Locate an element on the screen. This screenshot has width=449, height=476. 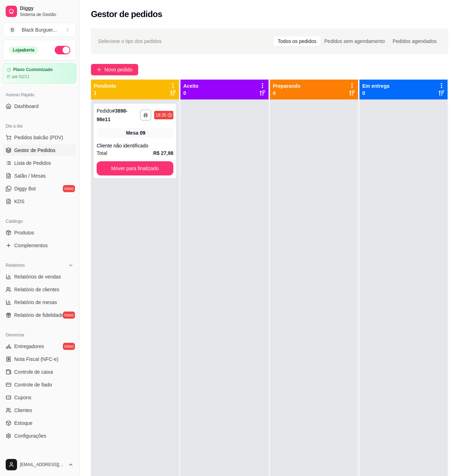
span: Nota Fiscal (NFC-e) is located at coordinates (37, 359).